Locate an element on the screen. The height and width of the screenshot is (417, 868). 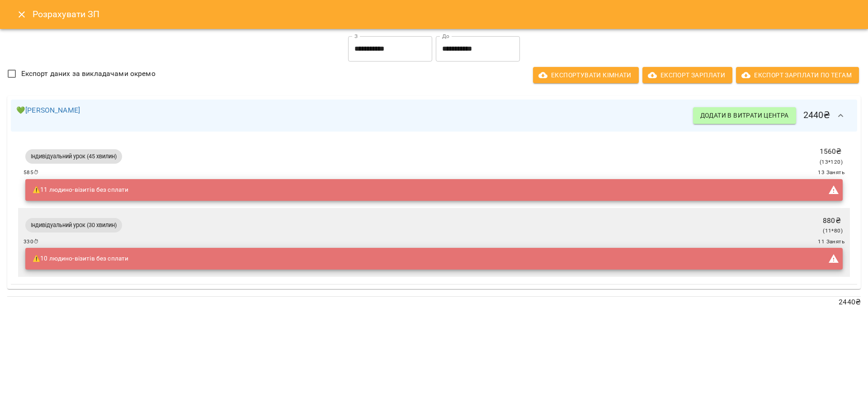
h6: 2440 ₴ is located at coordinates (772, 115).